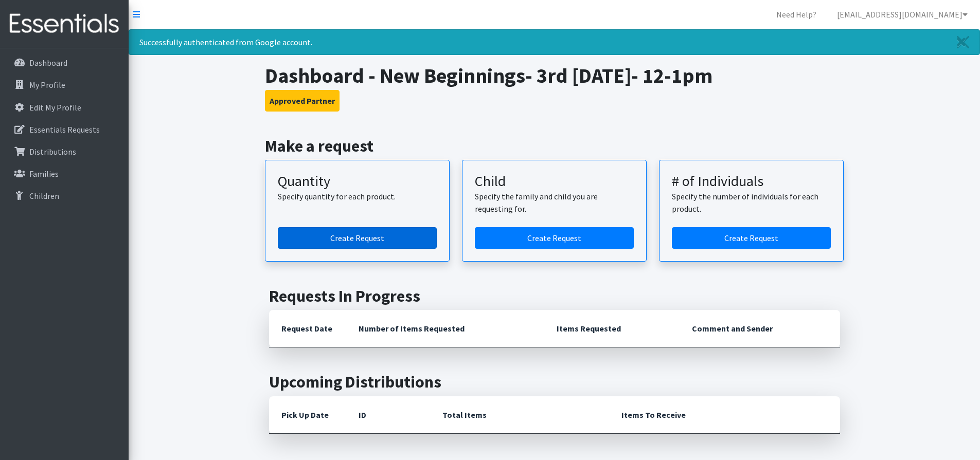  What do you see at coordinates (47, 85) in the screenshot?
I see `p: My Profile` at bounding box center [47, 85].